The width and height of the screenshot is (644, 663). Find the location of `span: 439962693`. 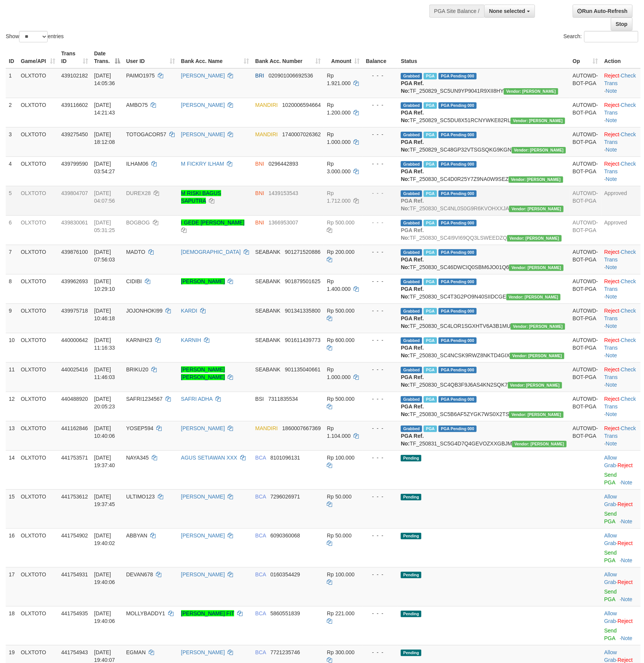

span: 439962693 is located at coordinates (75, 281).